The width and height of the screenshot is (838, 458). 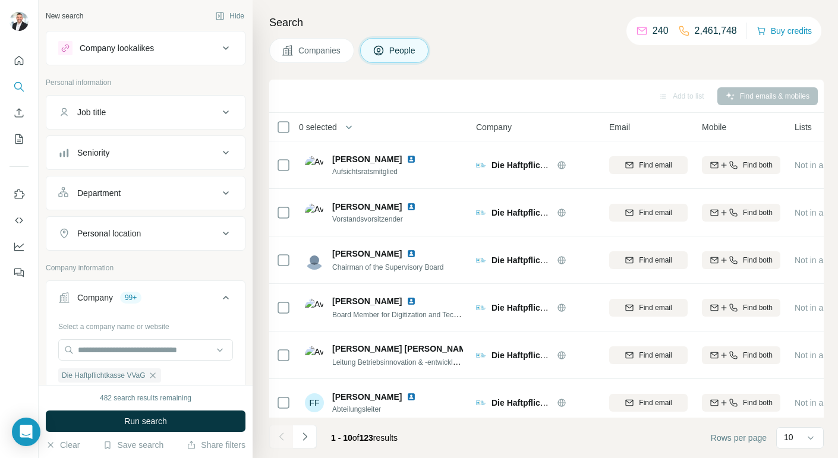 I want to click on span: Board Member for Digitization and Technology, so click(x=405, y=314).